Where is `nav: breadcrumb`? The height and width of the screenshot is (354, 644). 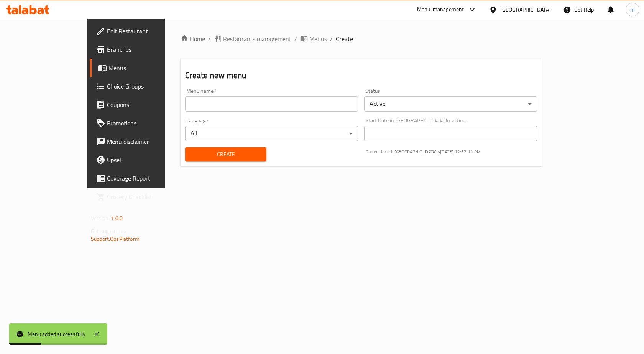 nav: breadcrumb is located at coordinates (361, 39).